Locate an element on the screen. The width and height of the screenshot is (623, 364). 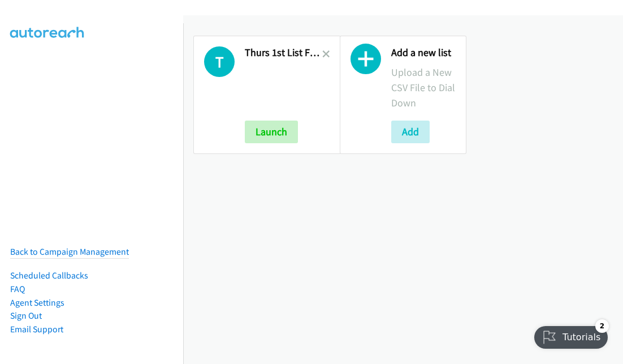
a: Email Support is located at coordinates (36, 329).